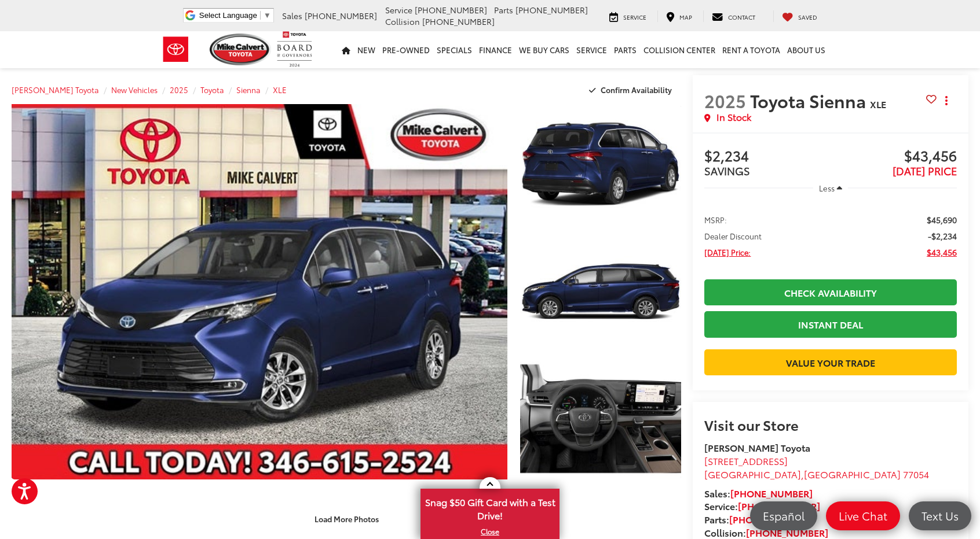  Describe the element at coordinates (831, 425) in the screenshot. I see `h2: Visit our Store` at that location.